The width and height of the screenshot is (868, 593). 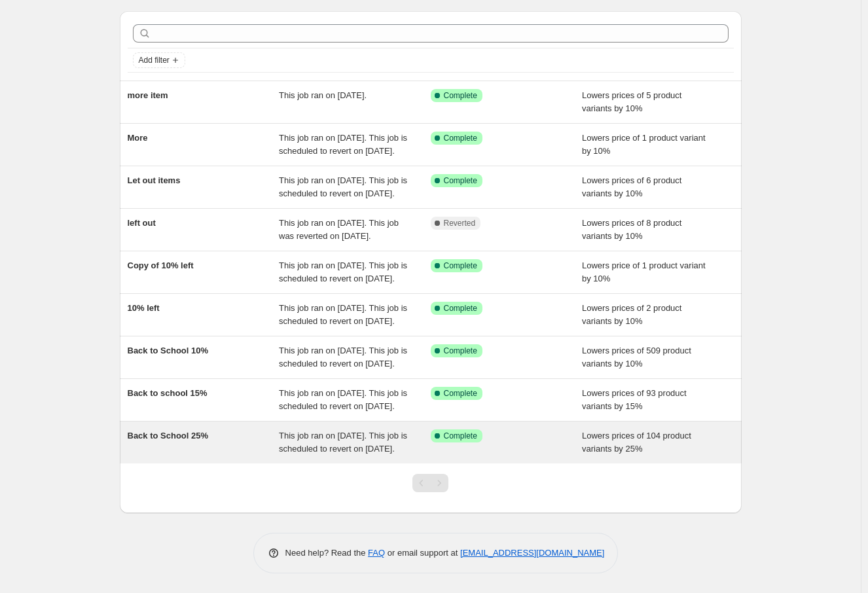 What do you see at coordinates (430, 483) in the screenshot?
I see `nav: Pagination` at bounding box center [430, 483].